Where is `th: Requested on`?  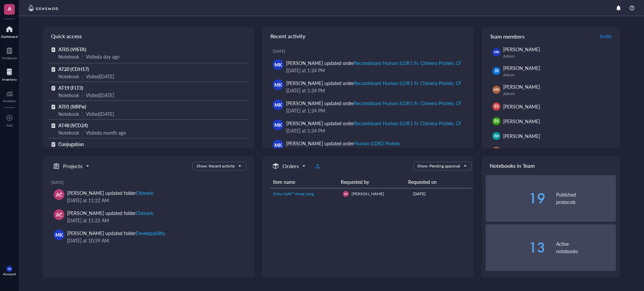
th: Requested on is located at coordinates (435, 182).